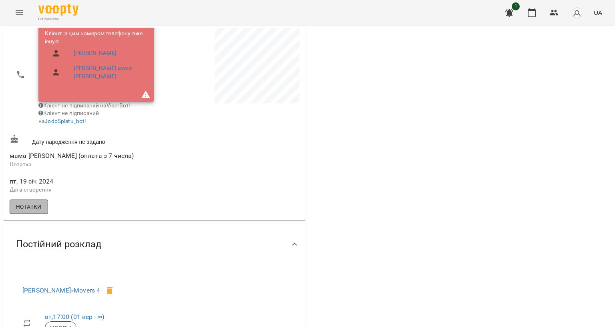 The width and height of the screenshot is (615, 331). Describe the element at coordinates (58, 19) in the screenshot. I see `span: For Business` at that location.